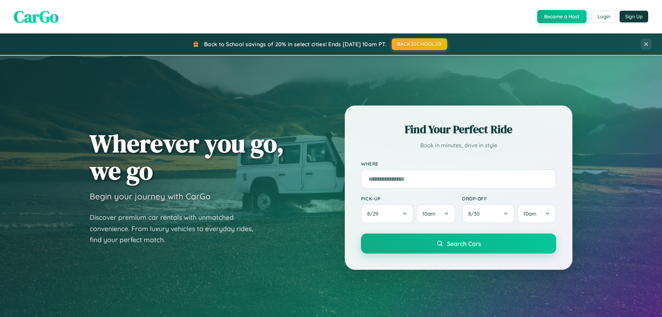  I want to click on button: 8/29, so click(387, 213).